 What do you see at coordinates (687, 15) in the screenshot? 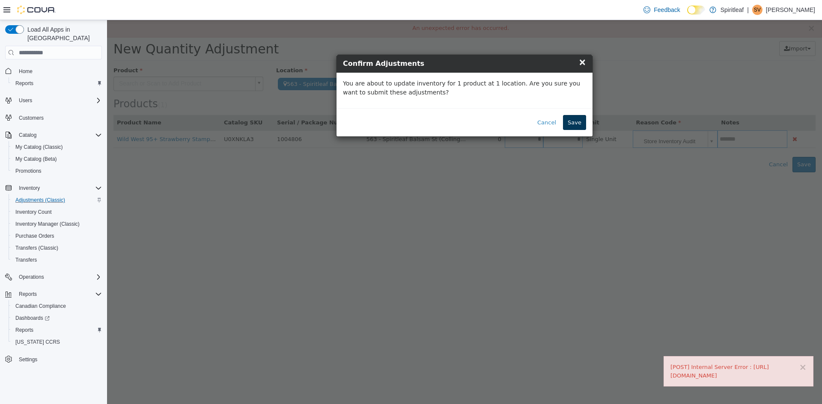
I see `span: Dark Mode` at bounding box center [687, 15].